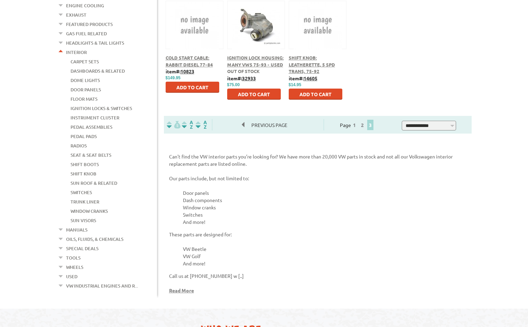  What do you see at coordinates (95, 239) in the screenshot?
I see `a: Oils, Fluids, & Chemicals` at bounding box center [95, 239].